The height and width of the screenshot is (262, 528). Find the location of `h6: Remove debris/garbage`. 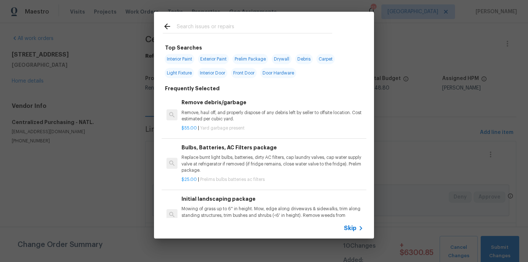

h6: Remove debris/garbage is located at coordinates (273, 102).